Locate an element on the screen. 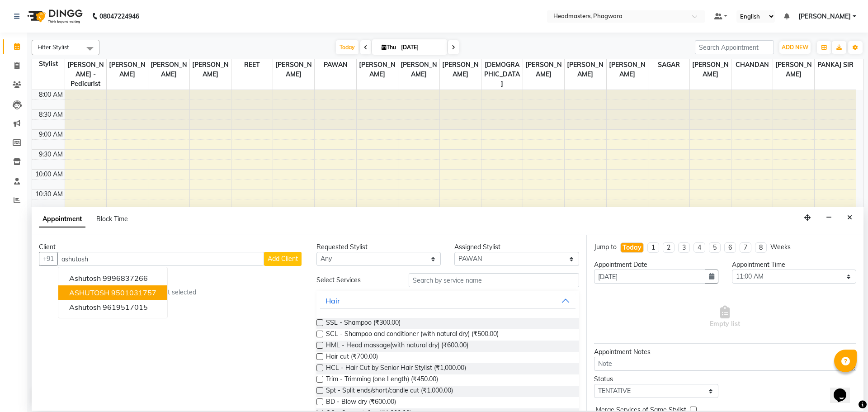 The image size is (868, 412). button: Hair is located at coordinates (447, 301).